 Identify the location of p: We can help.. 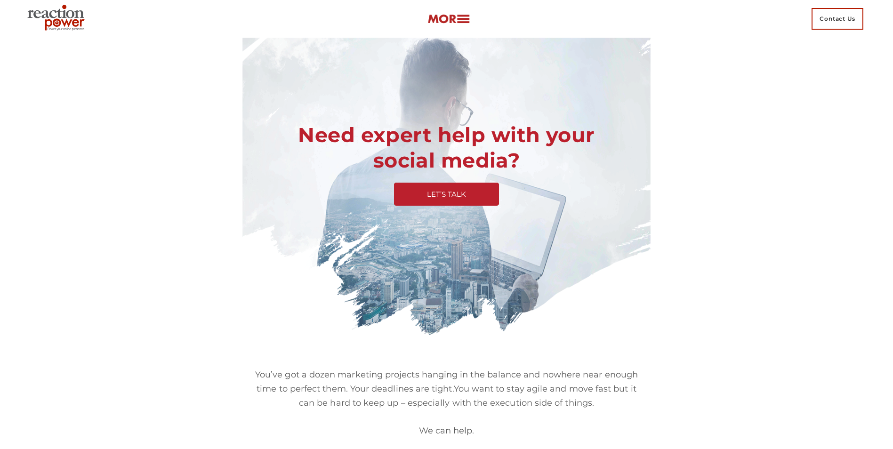
(446, 431).